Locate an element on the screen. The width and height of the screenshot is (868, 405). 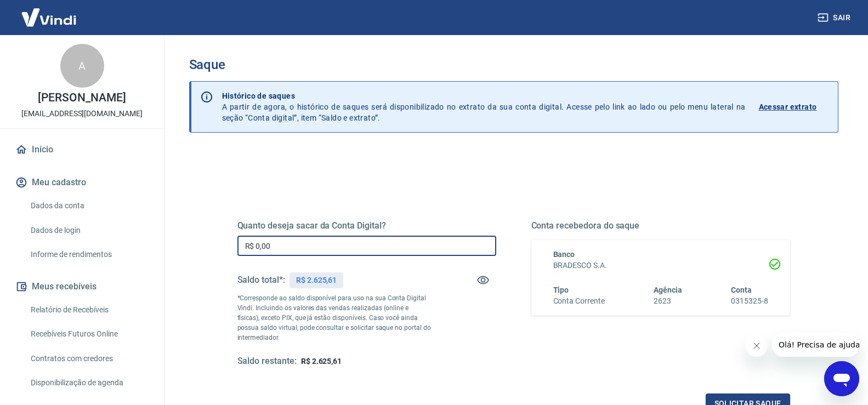
span: Agência is located at coordinates (668, 290).